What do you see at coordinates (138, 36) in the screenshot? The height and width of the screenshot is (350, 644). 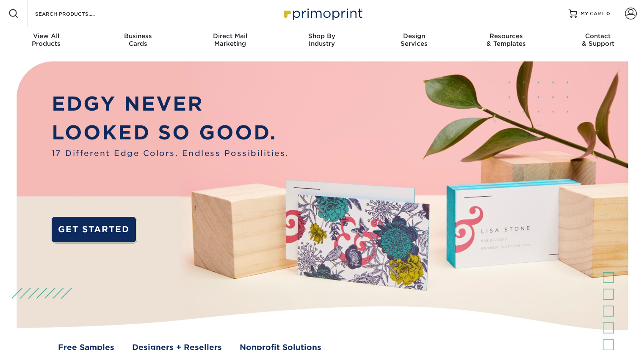 I see `span: Business` at bounding box center [138, 36].